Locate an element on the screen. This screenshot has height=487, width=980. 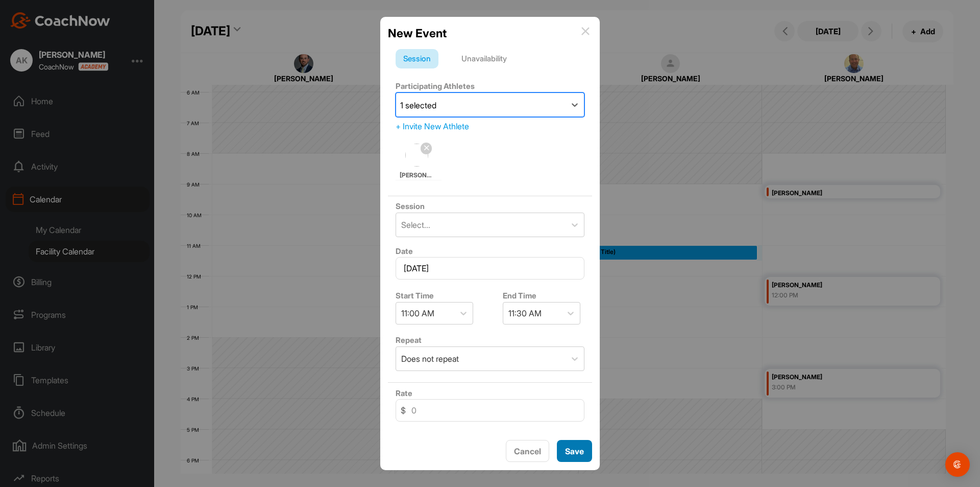
label: End Time is located at coordinates (519, 295).